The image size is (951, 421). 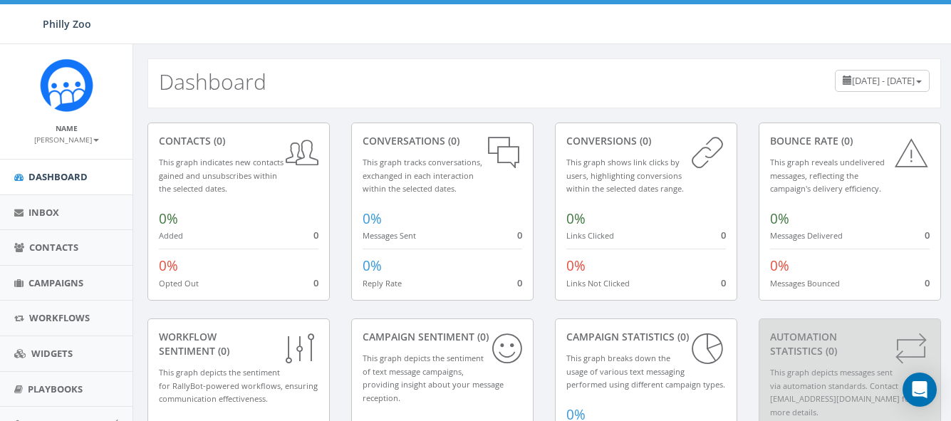 I want to click on small: Opted Out, so click(x=179, y=283).